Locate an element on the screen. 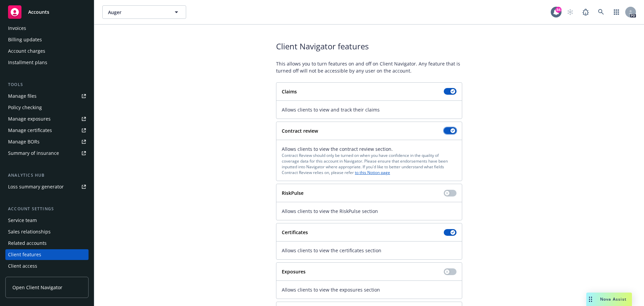  span: This allows you to turn features on and off on Client Navigator. Any feature that is turned off w... is located at coordinates (369, 67).